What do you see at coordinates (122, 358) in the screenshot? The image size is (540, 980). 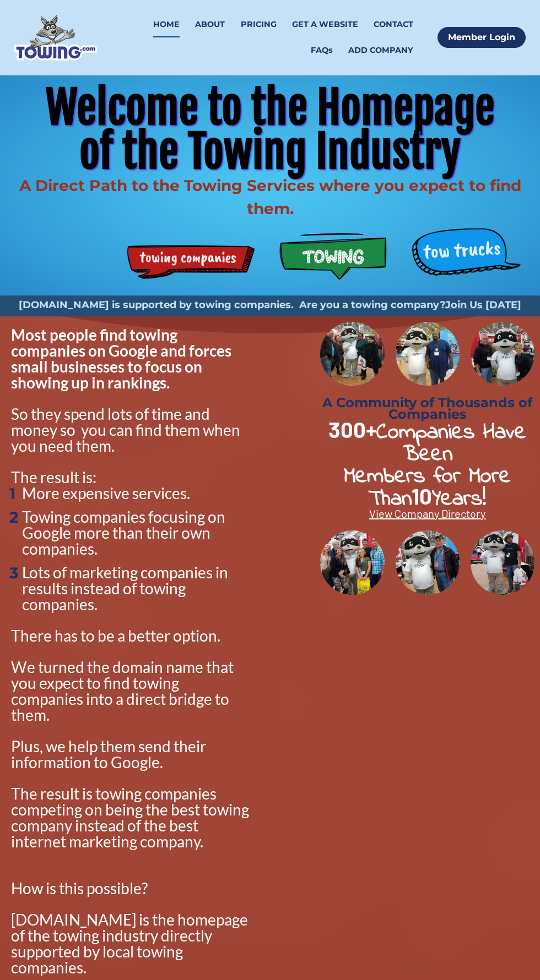 I see `span: Most people find towing companies on Google and forces small businesses to focus on showing up in...` at bounding box center [122, 358].